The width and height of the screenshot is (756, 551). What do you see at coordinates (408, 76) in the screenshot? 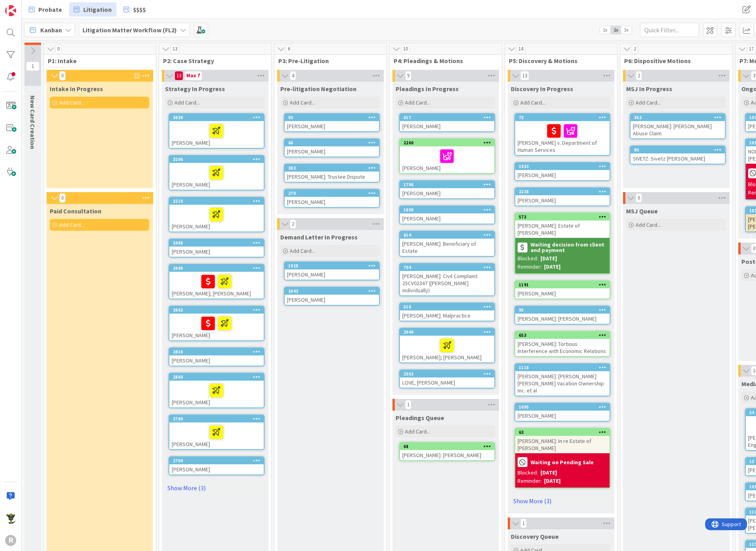
I see `span: 9` at bounding box center [408, 76].